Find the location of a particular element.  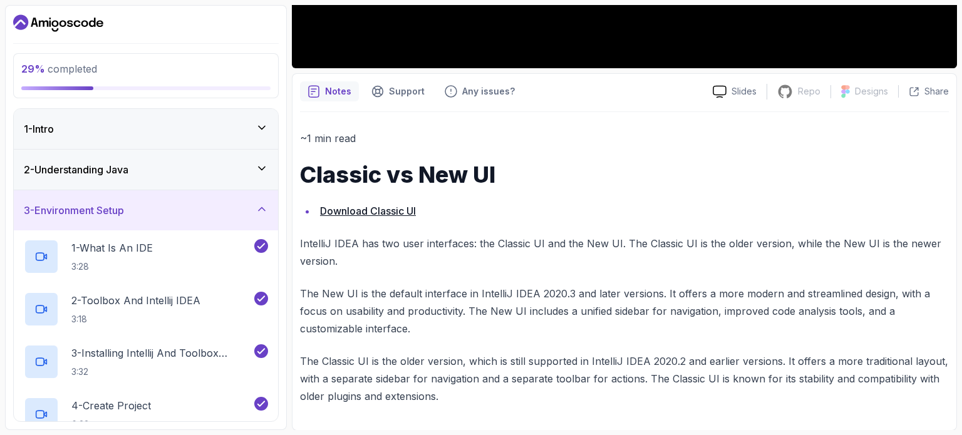

p: Share is located at coordinates (936, 91).